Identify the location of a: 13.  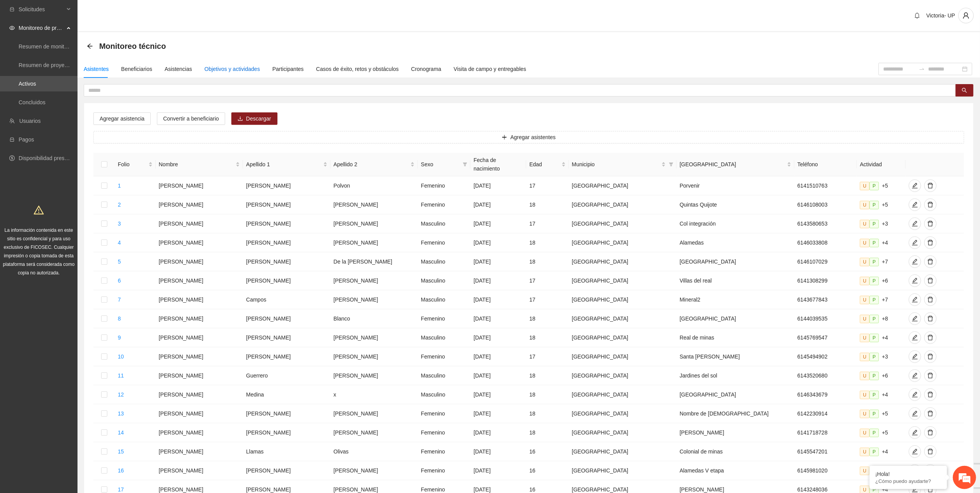
(121, 414).